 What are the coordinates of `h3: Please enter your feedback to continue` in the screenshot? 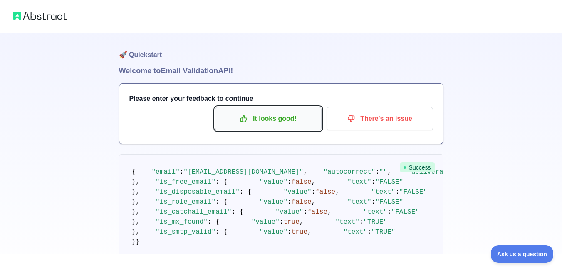 It's located at (281, 99).